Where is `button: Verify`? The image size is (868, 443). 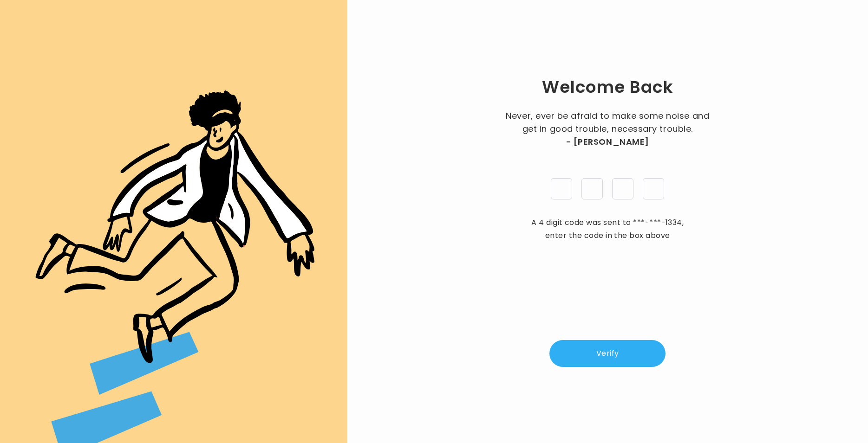 button: Verify is located at coordinates (608, 353).